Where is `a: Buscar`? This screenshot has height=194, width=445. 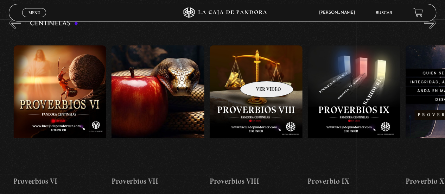
a: Buscar is located at coordinates (383, 13).